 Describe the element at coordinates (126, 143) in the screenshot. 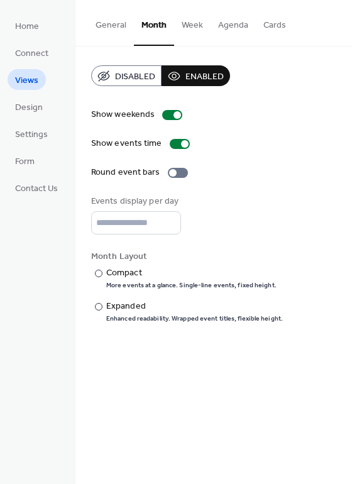

I see `div: Show events time` at that location.